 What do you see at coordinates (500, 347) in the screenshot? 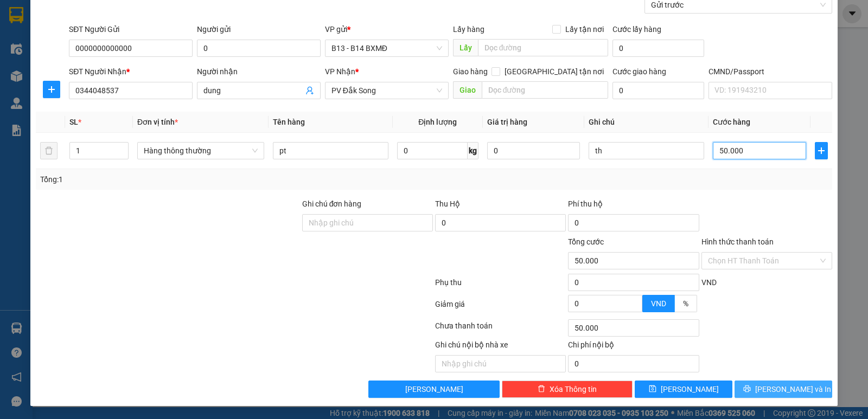
I see `div: Ghi chú nội bộ nhà xe` at bounding box center [500, 347].